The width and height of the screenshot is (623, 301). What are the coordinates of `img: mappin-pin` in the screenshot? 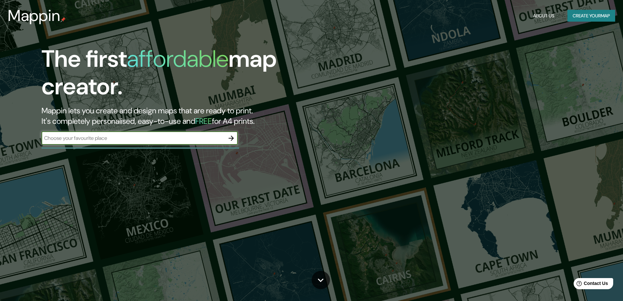 It's located at (63, 20).